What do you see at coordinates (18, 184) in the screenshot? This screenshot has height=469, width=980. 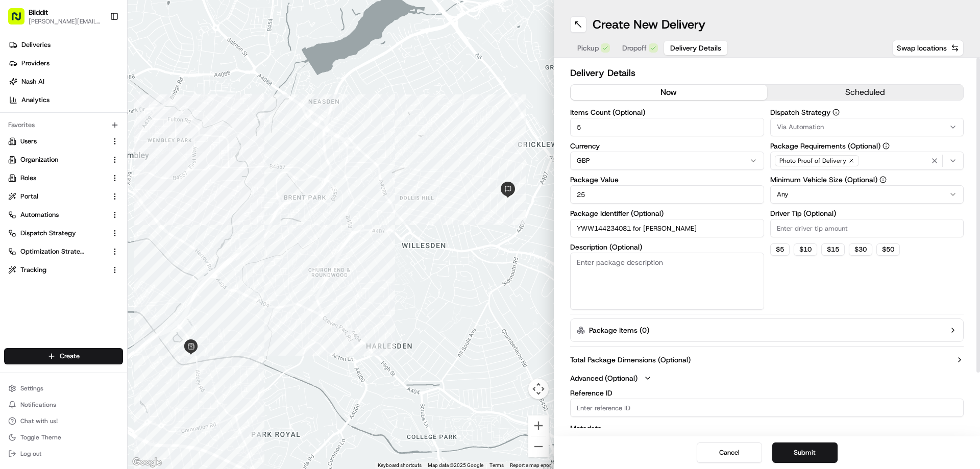 I see `img: Klarizel Pensader` at bounding box center [18, 184].